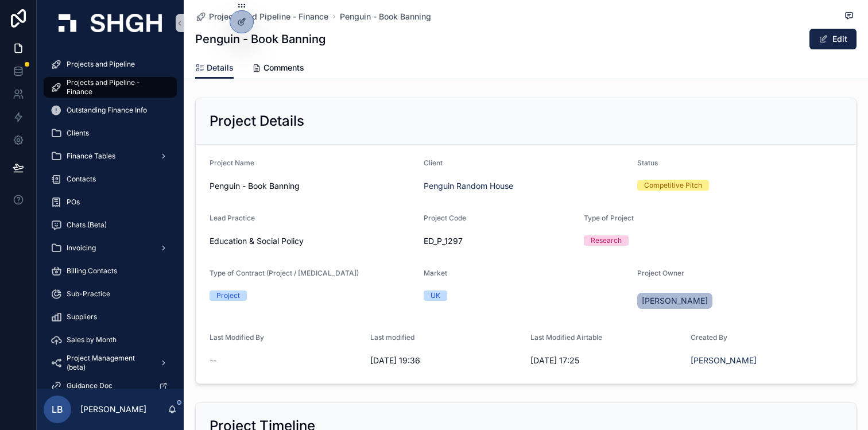  Describe the element at coordinates (111, 133) in the screenshot. I see `a: Clients` at that location.